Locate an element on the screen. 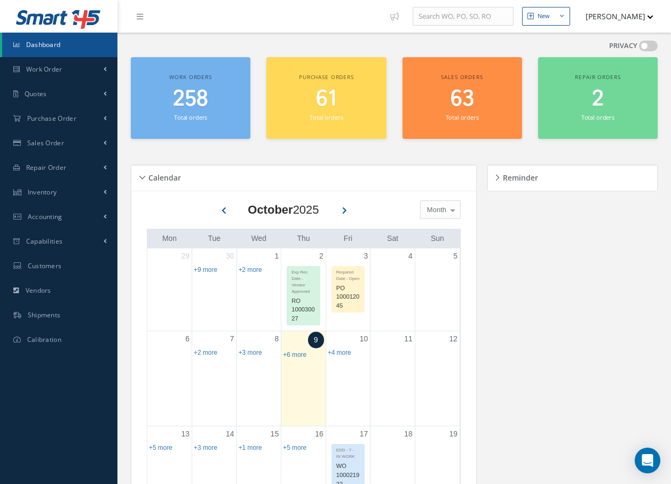 This screenshot has height=484, width=671. a: Saturday is located at coordinates (393, 238).